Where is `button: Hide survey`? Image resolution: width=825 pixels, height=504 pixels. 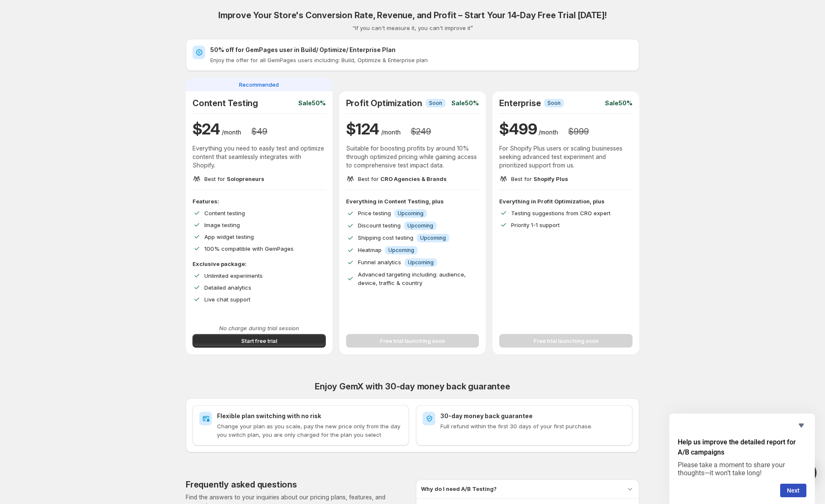
button: Hide survey is located at coordinates (801, 425).